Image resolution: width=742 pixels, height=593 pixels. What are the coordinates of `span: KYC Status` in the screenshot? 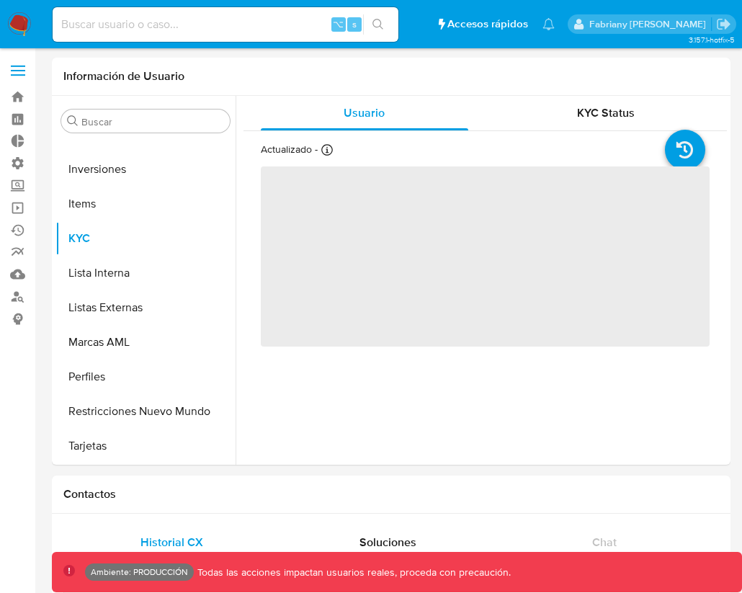 It's located at (606, 112).